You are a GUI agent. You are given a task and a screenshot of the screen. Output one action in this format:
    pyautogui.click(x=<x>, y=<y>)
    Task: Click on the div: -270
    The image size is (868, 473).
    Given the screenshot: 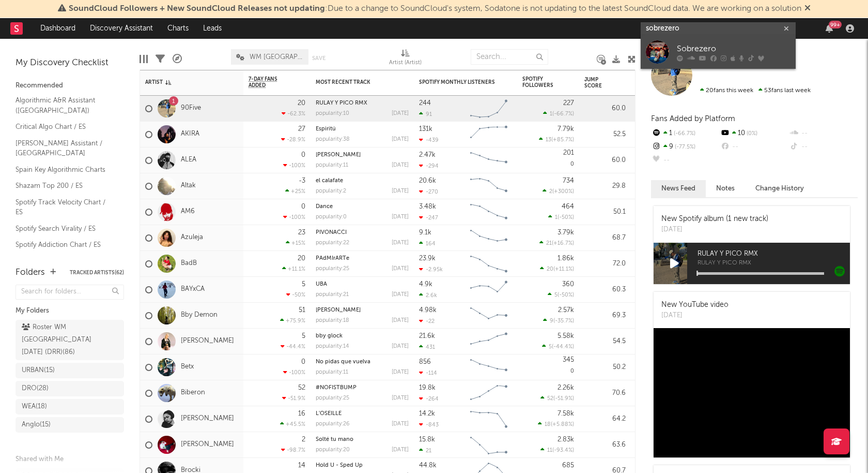 What is the action you would take?
    pyautogui.click(x=428, y=192)
    